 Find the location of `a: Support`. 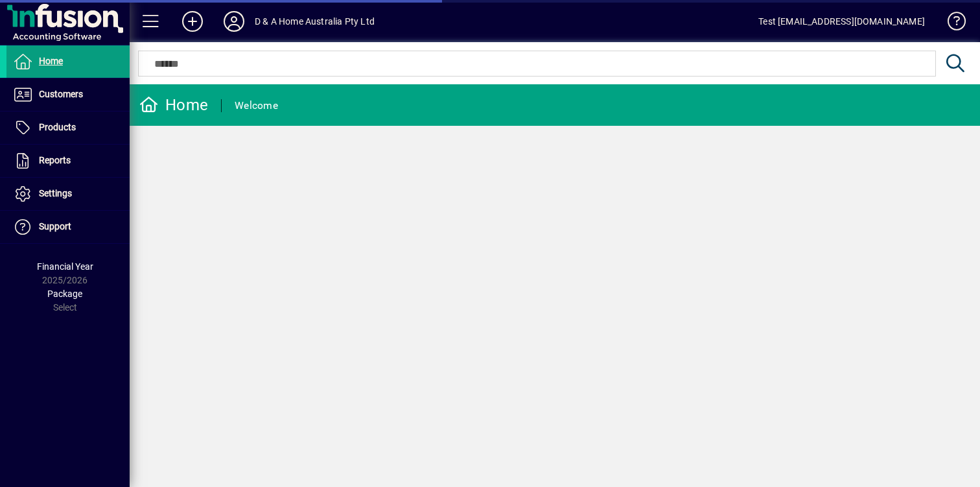

a: Support is located at coordinates (68, 227).